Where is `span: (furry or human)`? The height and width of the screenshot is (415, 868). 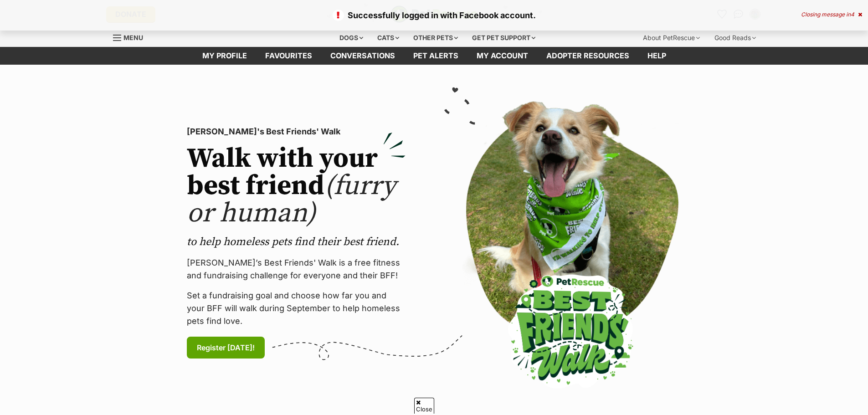 span: (furry or human) is located at coordinates (291, 199).